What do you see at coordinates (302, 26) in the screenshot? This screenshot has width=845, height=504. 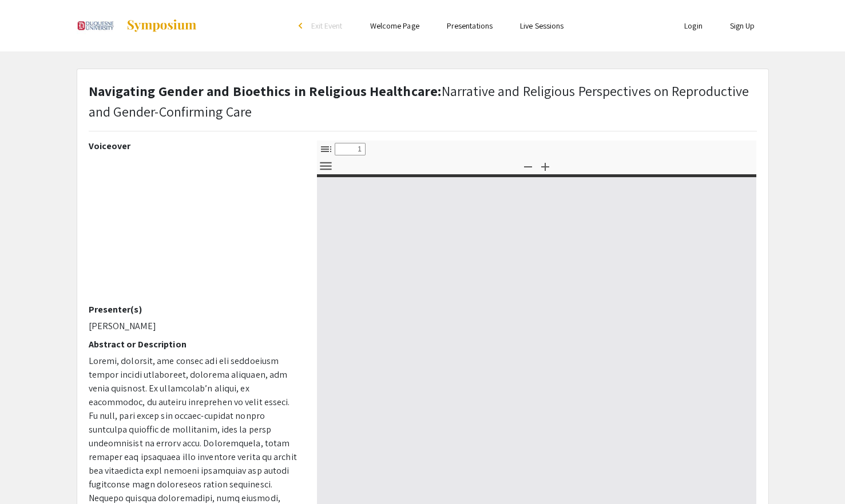 I see `div: arrow_back_ios` at bounding box center [302, 26].